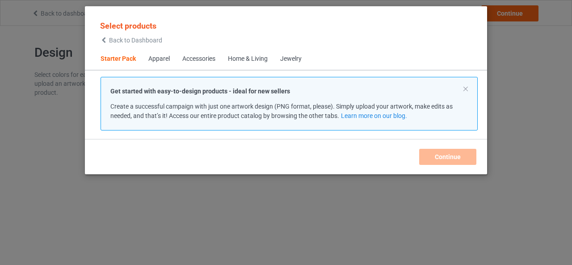 Image resolution: width=572 pixels, height=265 pixels. What do you see at coordinates (135, 40) in the screenshot?
I see `span: Back to Dashboard` at bounding box center [135, 40].